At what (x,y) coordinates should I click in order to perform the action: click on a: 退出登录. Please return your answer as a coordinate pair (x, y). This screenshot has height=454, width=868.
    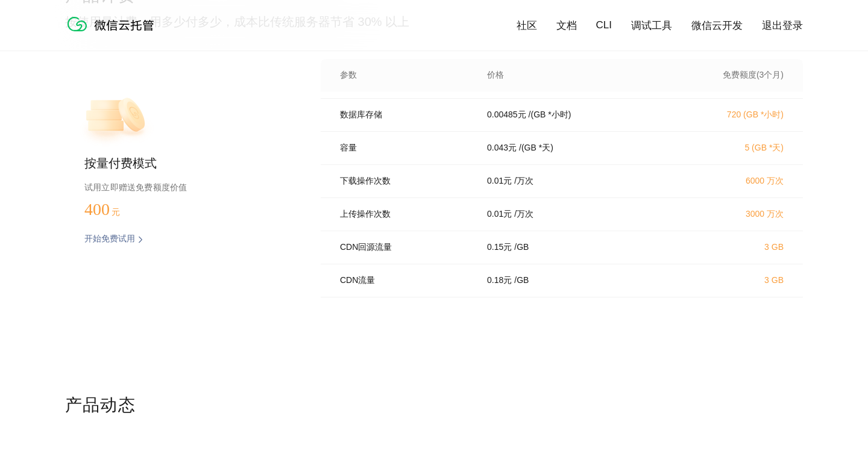
    Looking at the image, I should click on (782, 25).